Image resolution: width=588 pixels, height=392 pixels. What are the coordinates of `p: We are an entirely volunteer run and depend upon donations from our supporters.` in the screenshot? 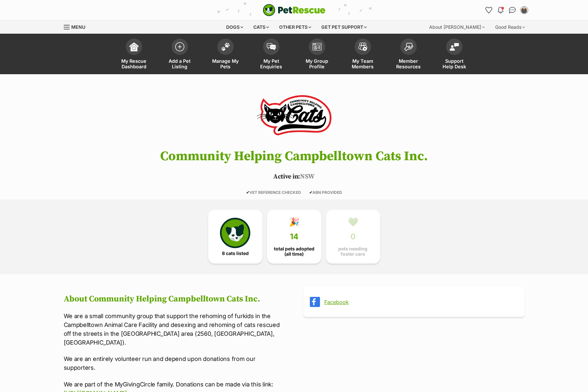 It's located at (174, 363).